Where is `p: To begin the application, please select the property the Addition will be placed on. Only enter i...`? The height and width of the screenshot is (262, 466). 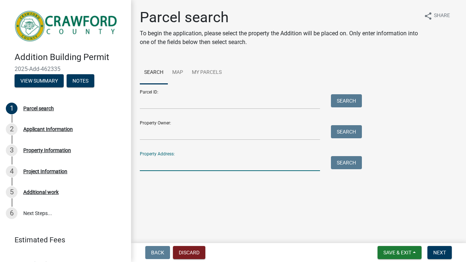
p: To begin the application, please select the property the Addition will be placed on. Only enter i... is located at coordinates (279, 38).